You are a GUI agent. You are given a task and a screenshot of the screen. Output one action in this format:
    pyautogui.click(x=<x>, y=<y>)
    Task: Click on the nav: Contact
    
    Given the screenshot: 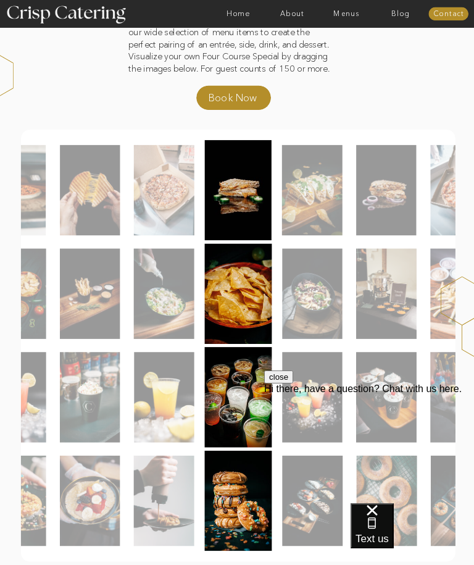 What is the action you would take?
    pyautogui.click(x=448, y=14)
    